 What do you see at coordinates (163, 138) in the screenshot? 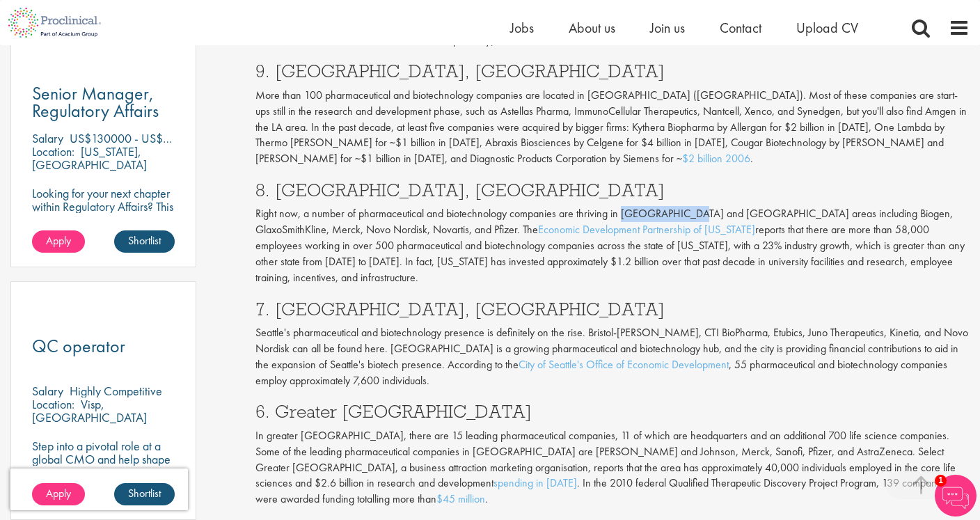
I see `p: US$130000 - US$145000 per annum` at bounding box center [163, 138].